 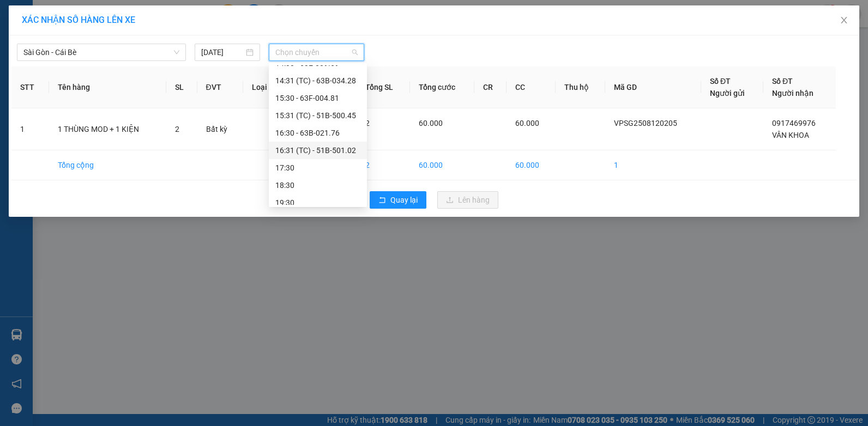 What do you see at coordinates (404, 201) in the screenshot?
I see `span: Quay lại` at bounding box center [404, 201].